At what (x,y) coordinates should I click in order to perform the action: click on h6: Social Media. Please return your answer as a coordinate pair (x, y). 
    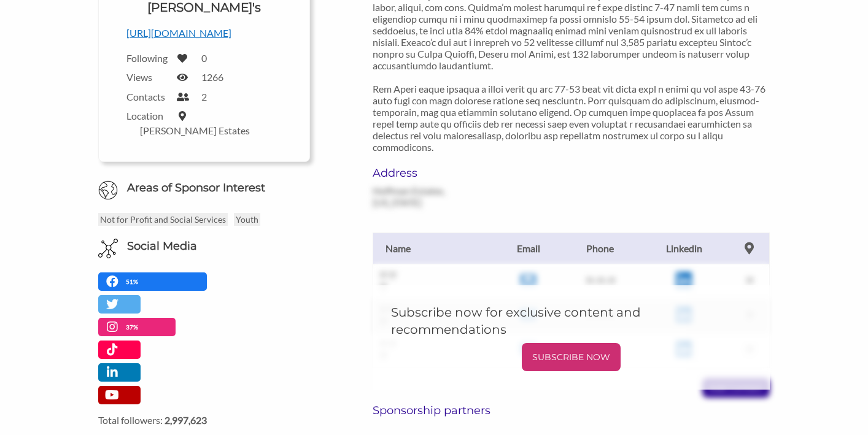
    Looking at the image, I should click on (162, 246).